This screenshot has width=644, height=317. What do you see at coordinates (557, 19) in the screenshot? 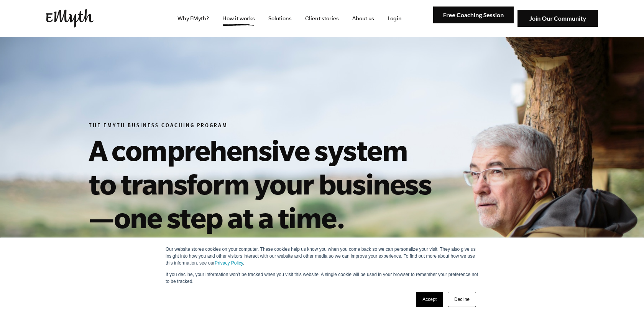
I see `img: Join Our Community` at bounding box center [557, 19].